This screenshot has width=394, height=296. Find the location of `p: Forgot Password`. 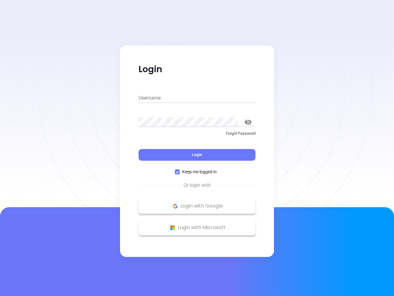

p: Forgot Password is located at coordinates (197, 133).